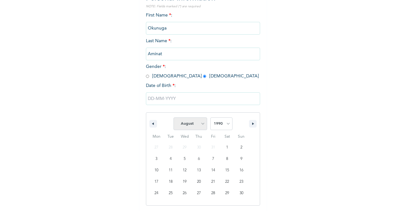 The image size is (406, 211). I want to click on span: 17, so click(156, 182).